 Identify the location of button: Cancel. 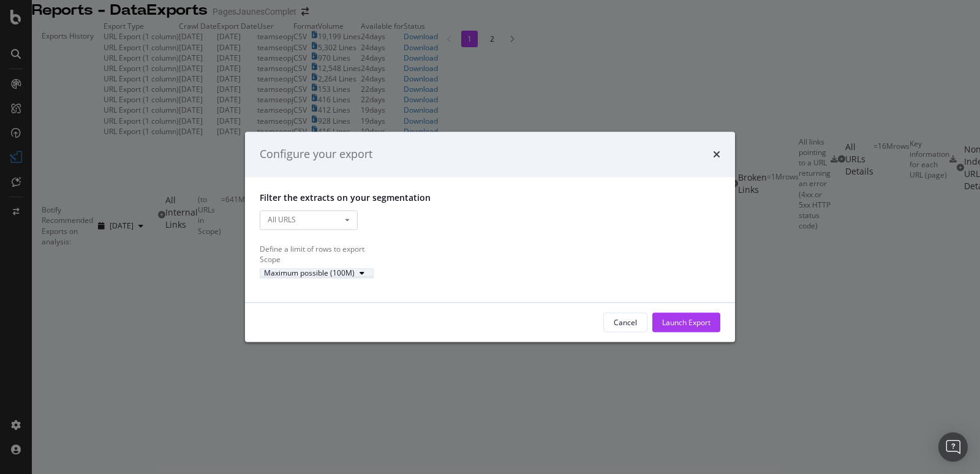
(626, 323).